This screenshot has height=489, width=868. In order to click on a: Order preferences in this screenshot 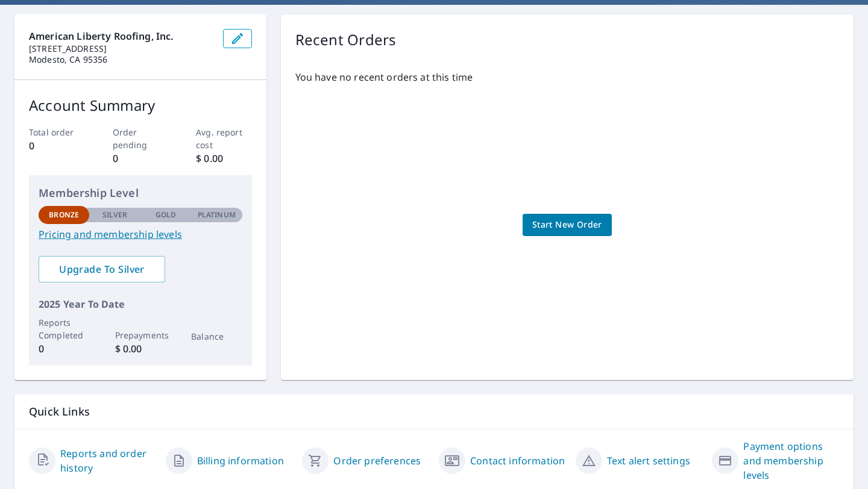, I will do `click(377, 461)`.